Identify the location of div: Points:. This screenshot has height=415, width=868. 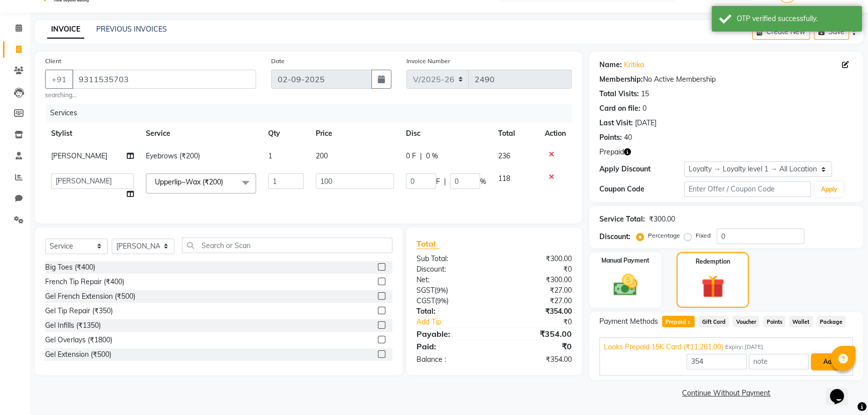
(611, 138).